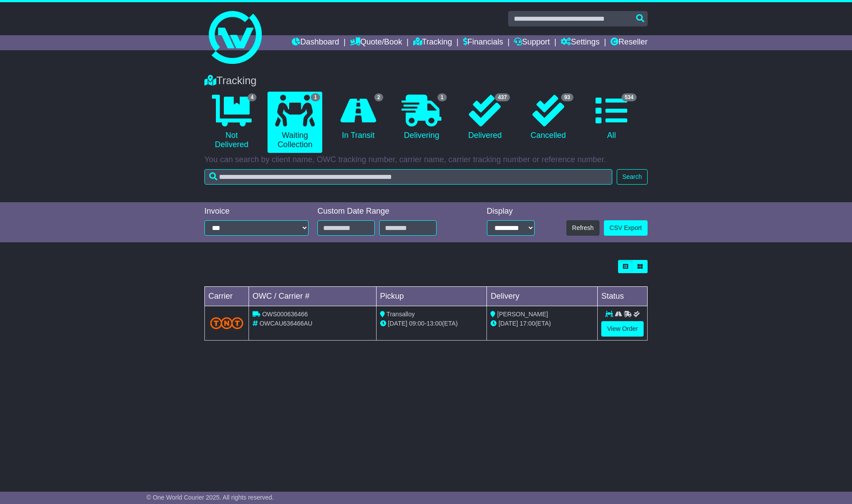 Image resolution: width=852 pixels, height=504 pixels. Describe the element at coordinates (388, 212) in the screenshot. I see `div: Custom Date Range` at that location.